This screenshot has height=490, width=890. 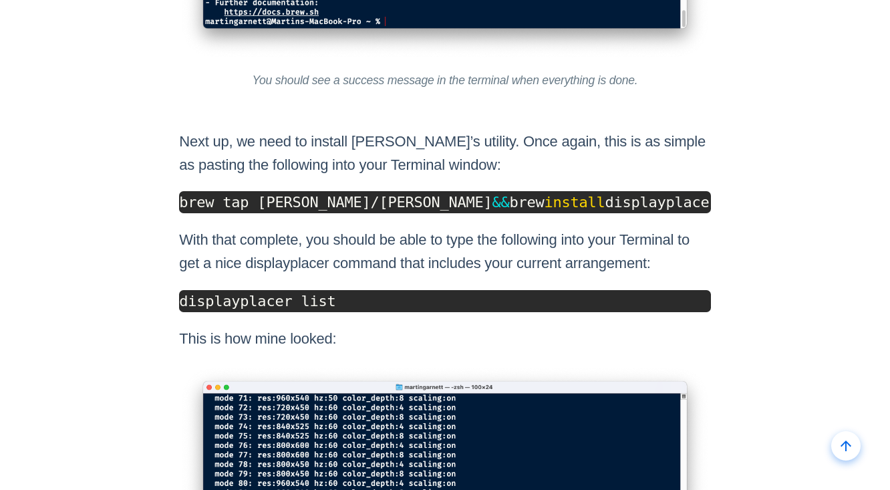 I want to click on code: displayplacer list, so click(x=445, y=301).